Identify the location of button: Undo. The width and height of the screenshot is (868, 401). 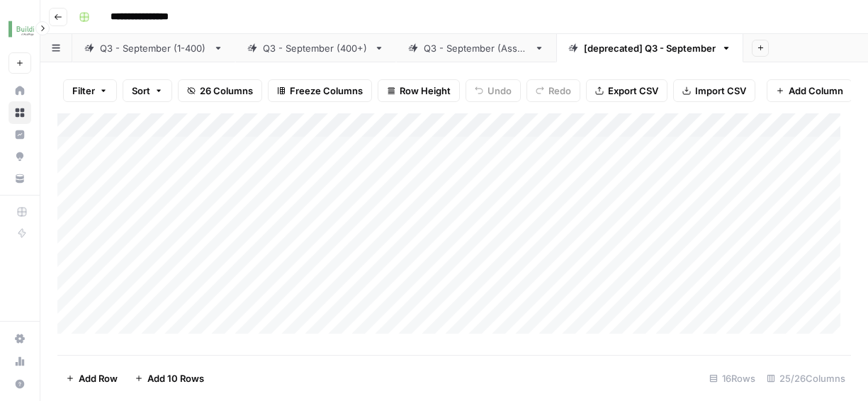
(493, 90).